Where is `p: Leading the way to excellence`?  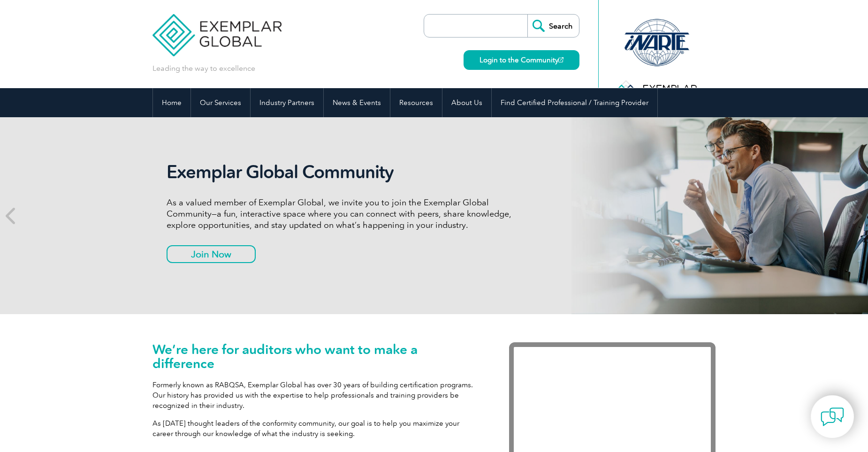
p: Leading the way to excellence is located at coordinates (204, 69).